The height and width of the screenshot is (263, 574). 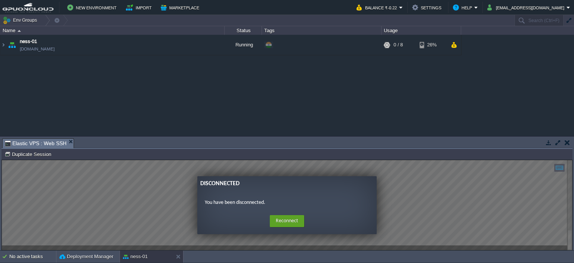 What do you see at coordinates (35, 143) in the screenshot?
I see `span: Elastic VPS : Web SSH` at bounding box center [35, 143].